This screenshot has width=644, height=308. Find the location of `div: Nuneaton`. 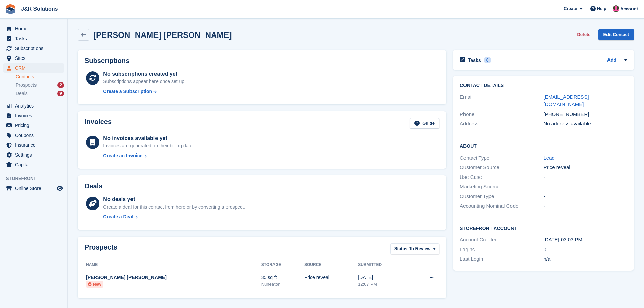

div: Nuneaton is located at coordinates (283, 284).